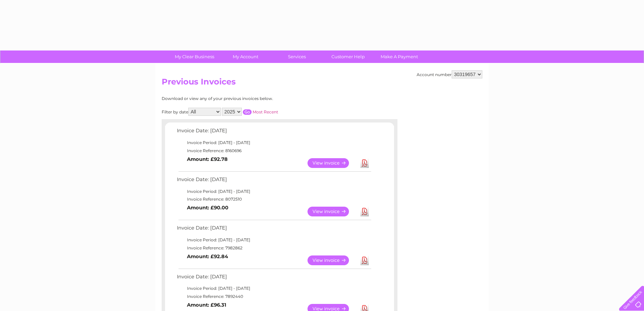  Describe the element at coordinates (449, 75) in the screenshot. I see `div: Account number` at that location.